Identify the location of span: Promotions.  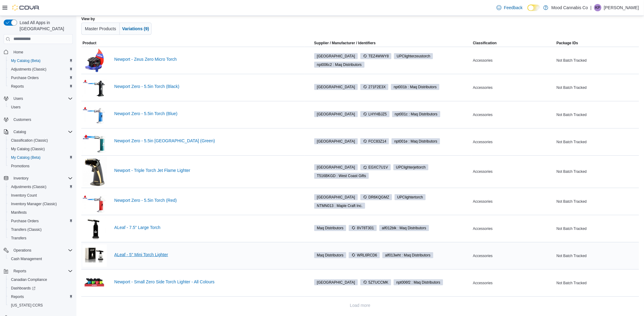
(20, 166).